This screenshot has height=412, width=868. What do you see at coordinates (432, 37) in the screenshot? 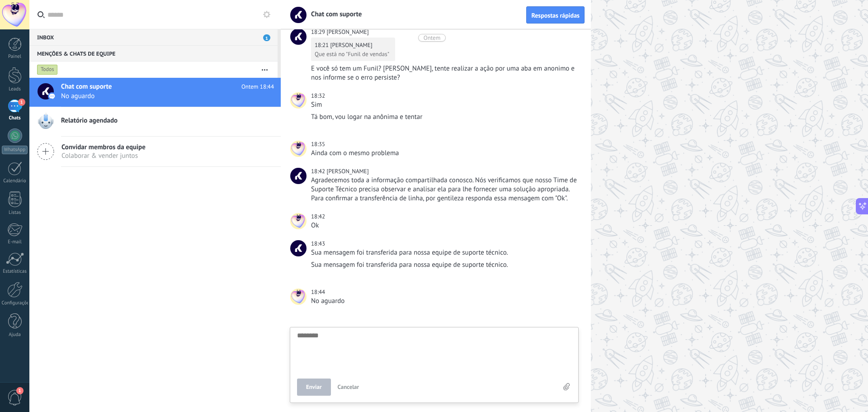
I see `div: Ontem` at bounding box center [432, 37].